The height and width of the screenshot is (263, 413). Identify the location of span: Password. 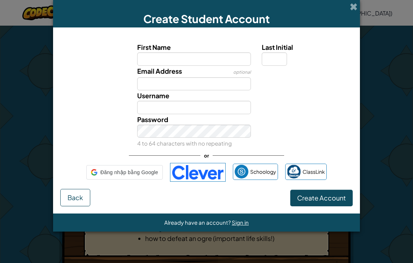
(153, 119).